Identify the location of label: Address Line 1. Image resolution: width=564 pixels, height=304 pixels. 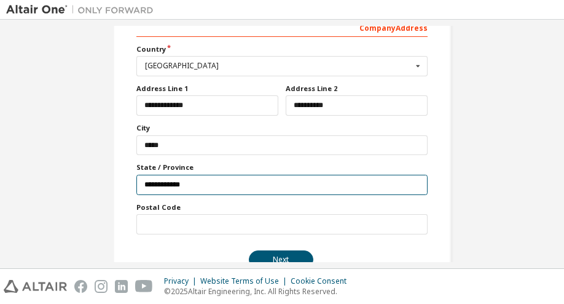
(207, 88).